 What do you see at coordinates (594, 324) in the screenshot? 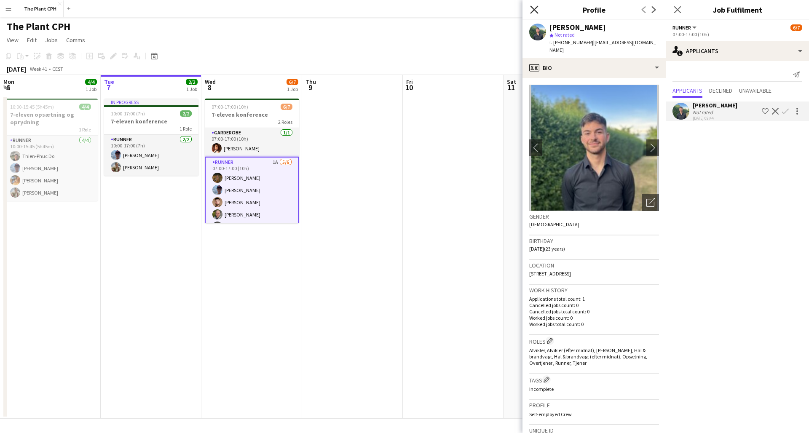
I see `p: Worked jobs total count: 0` at bounding box center [594, 324].